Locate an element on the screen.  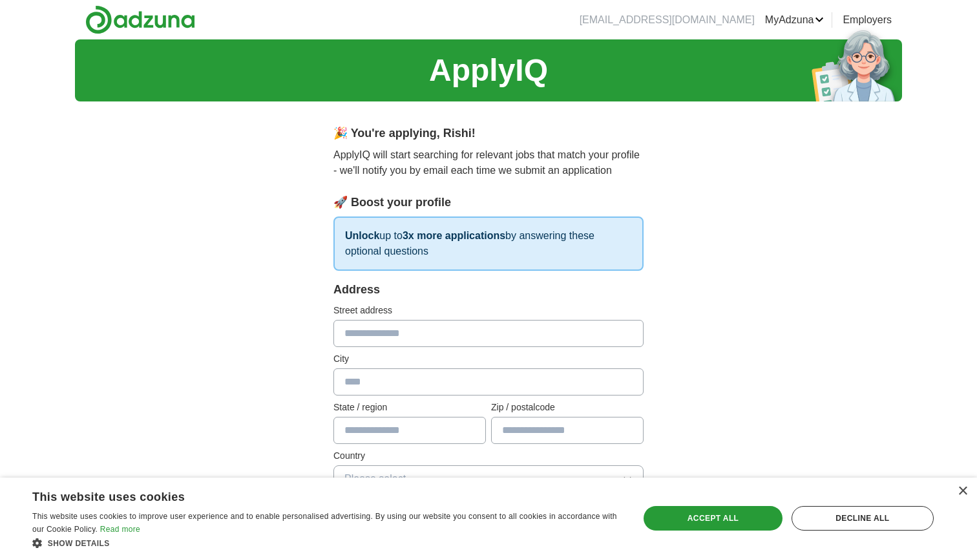
label: Street address is located at coordinates (489, 310).